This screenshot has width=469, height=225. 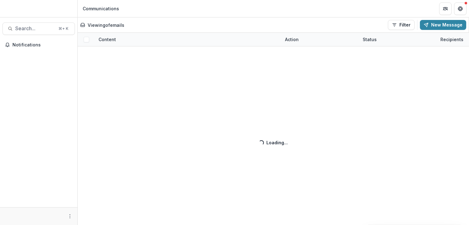 I want to click on button: More, so click(x=70, y=216).